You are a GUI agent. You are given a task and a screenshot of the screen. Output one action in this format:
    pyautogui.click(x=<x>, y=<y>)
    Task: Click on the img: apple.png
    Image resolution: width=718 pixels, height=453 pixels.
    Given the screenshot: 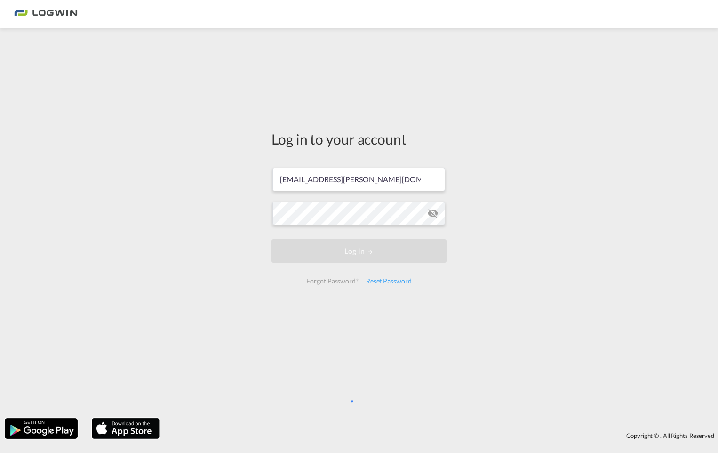 What is the action you would take?
    pyautogui.click(x=126, y=428)
    